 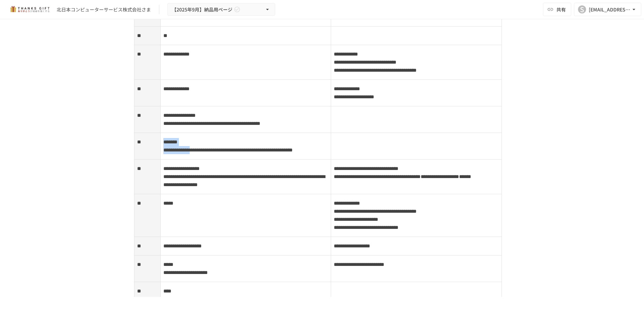 What do you see at coordinates (561, 9) in the screenshot?
I see `span: 共有` at bounding box center [561, 9].